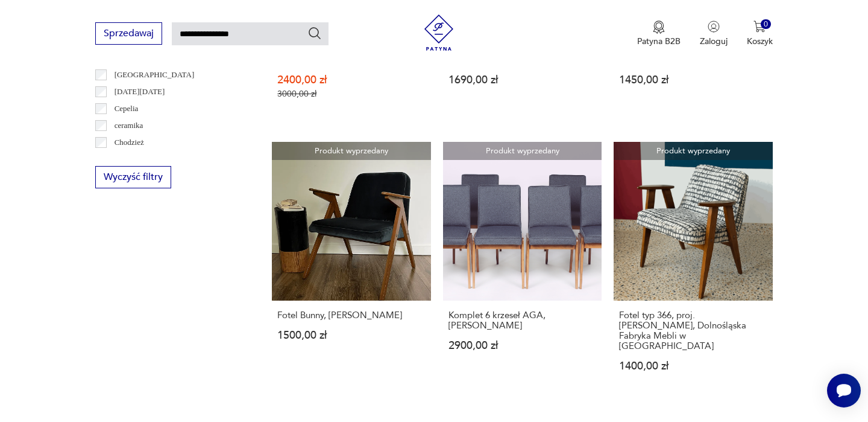 The height and width of the screenshot is (422, 868). I want to click on p: ceramika, so click(129, 126).